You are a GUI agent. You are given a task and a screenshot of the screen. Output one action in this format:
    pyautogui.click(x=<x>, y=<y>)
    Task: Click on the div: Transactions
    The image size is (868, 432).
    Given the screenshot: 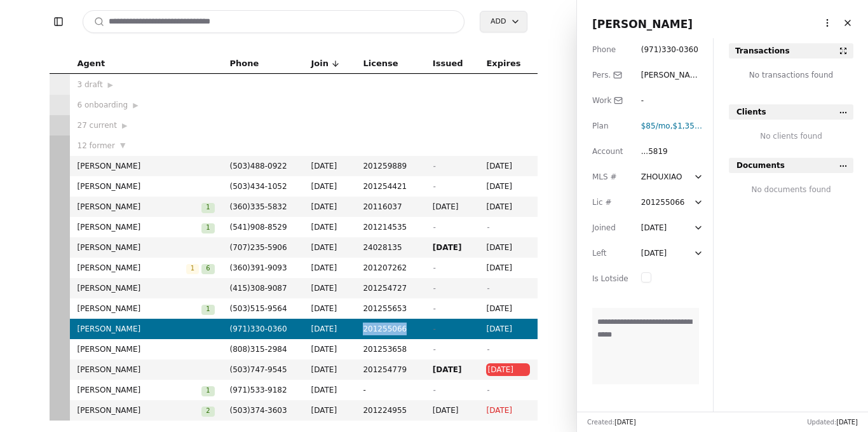 What is the action you would take?
    pyautogui.click(x=762, y=51)
    